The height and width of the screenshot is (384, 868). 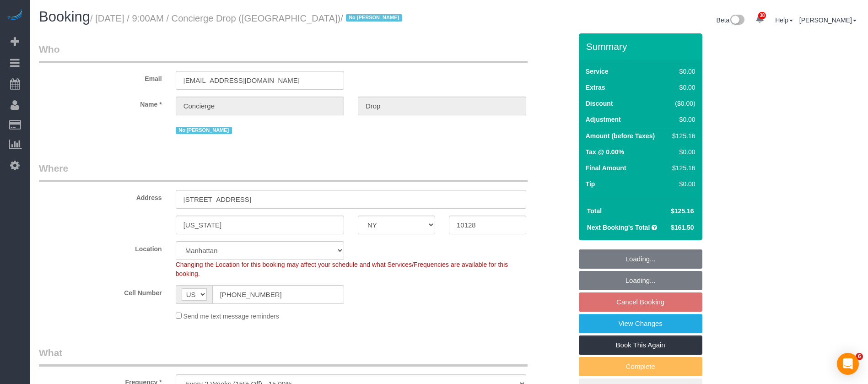 What do you see at coordinates (682, 228) in the screenshot?
I see `span: $161.50` at bounding box center [682, 228].